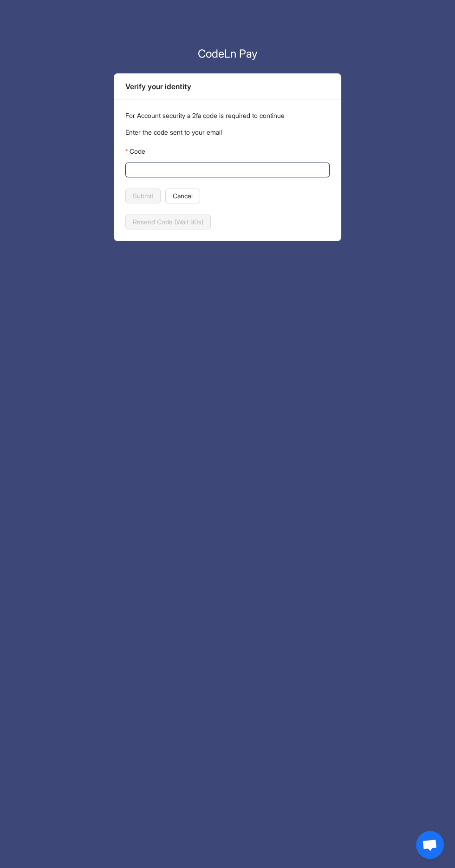  What do you see at coordinates (182, 196) in the screenshot?
I see `span: Cancel` at bounding box center [182, 196].